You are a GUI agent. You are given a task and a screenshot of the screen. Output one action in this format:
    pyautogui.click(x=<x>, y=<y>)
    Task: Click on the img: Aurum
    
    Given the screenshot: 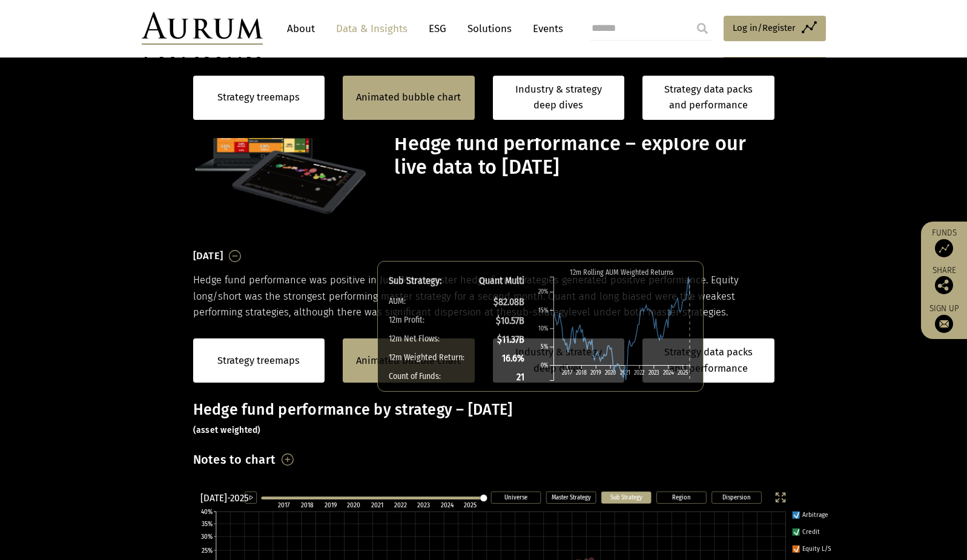 What is the action you would take?
    pyautogui.click(x=203, y=28)
    